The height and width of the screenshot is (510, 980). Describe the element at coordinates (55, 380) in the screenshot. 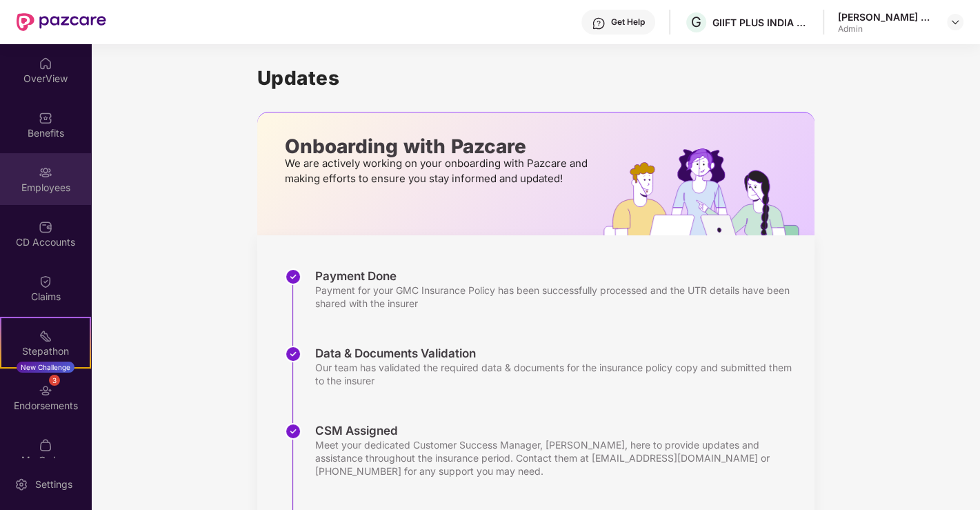

I see `div: 3` at that location.